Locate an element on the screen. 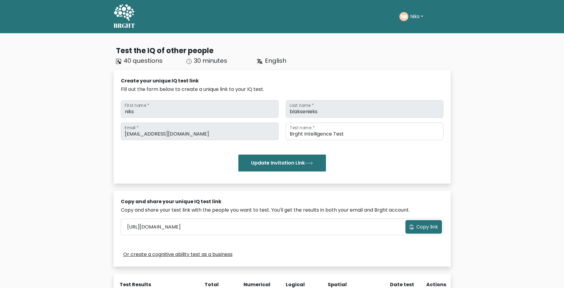 This screenshot has width=564, height=288. span: English is located at coordinates (276, 61).